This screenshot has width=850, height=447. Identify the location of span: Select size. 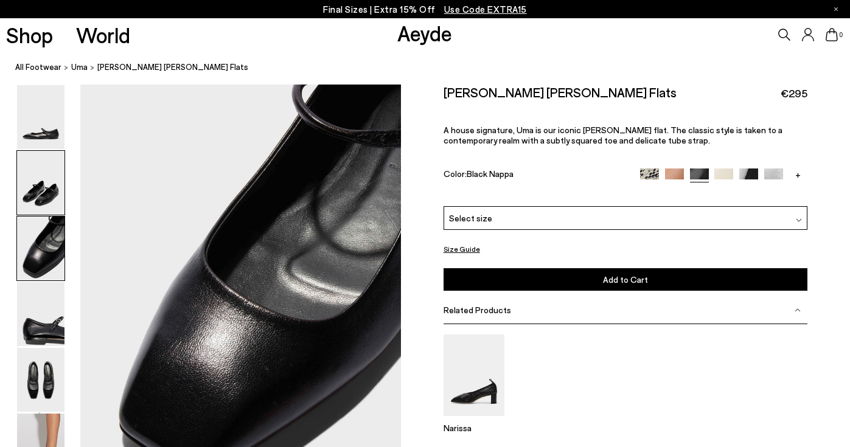
(470, 218).